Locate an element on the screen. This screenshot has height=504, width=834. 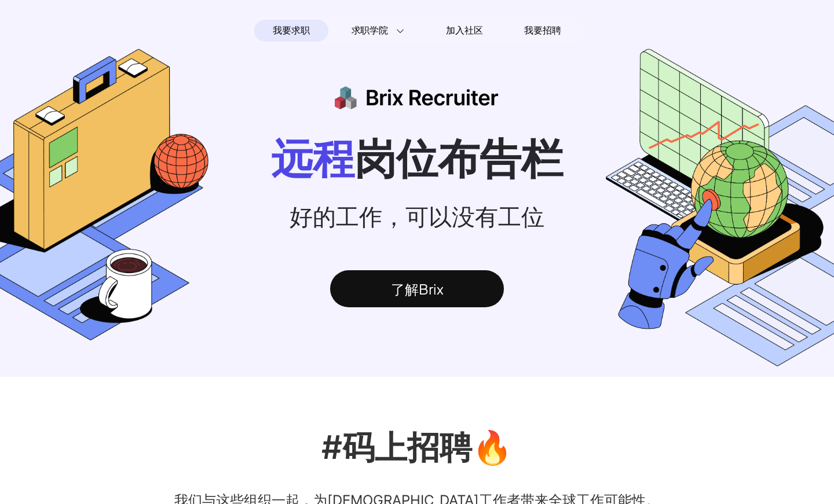
span: 我要求职 is located at coordinates (291, 31).